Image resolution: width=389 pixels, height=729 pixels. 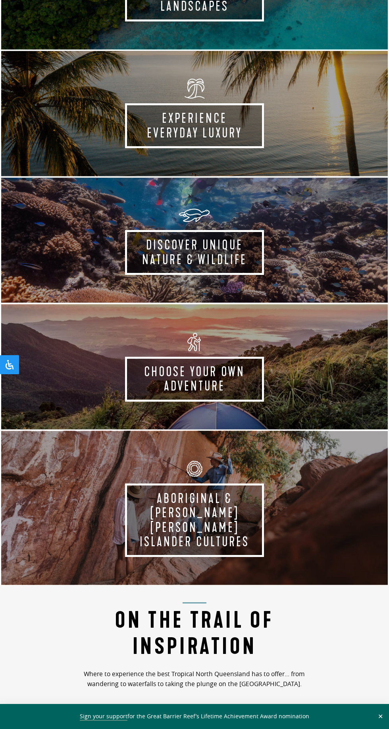 I want to click on p: Where to experience the best Tropical North Queensland has to offer… from wandering to waterfalls..., so click(x=194, y=679).